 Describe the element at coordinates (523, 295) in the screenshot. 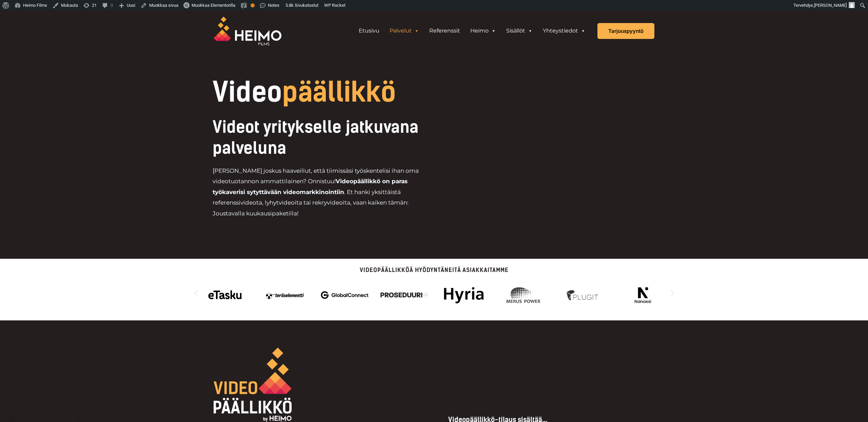

I see `div: 6 / 14` at that location.